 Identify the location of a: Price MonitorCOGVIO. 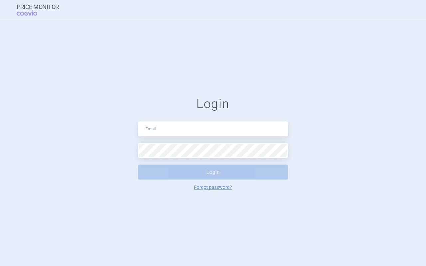
(38, 10).